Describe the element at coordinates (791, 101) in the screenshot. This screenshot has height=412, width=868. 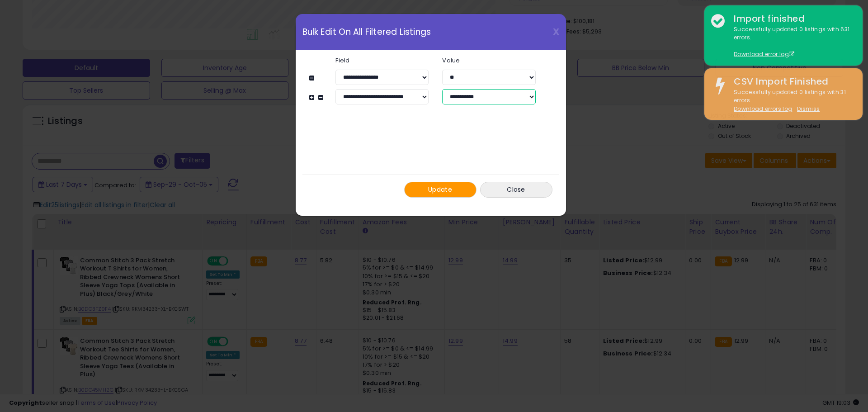
I see `div: Successfully updated 0 listings with 31 errors.` at that location.